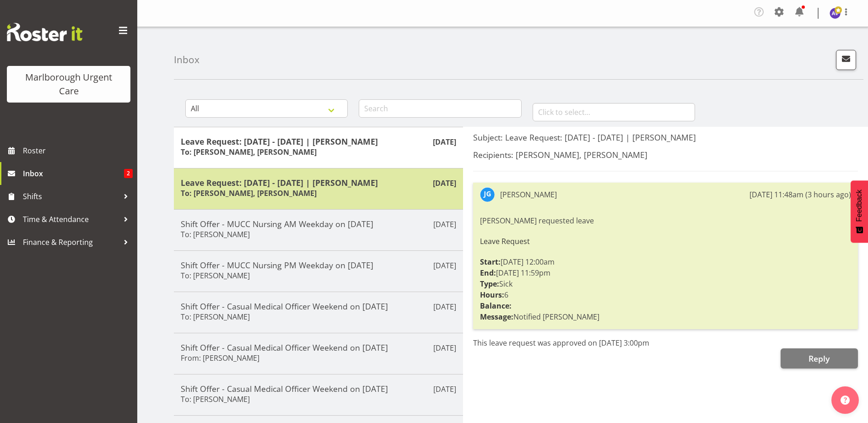 The image size is (868, 423). Describe the element at coordinates (492, 295) in the screenshot. I see `strong: Hours:` at that location.